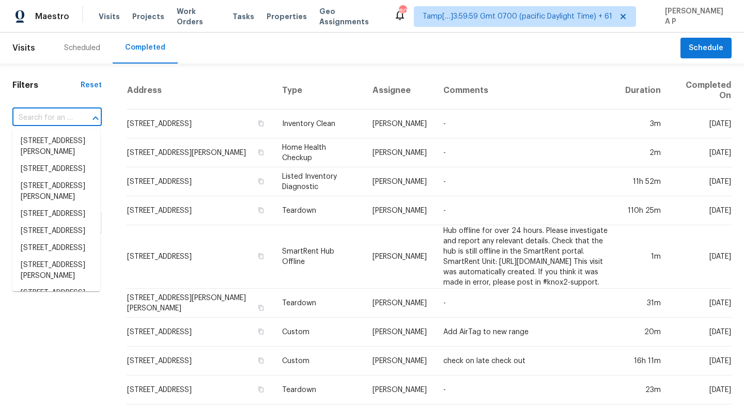 Image resolution: width=744 pixels, height=407 pixels. What do you see at coordinates (525, 361) in the screenshot?
I see `td: check on late check out` at bounding box center [525, 361].